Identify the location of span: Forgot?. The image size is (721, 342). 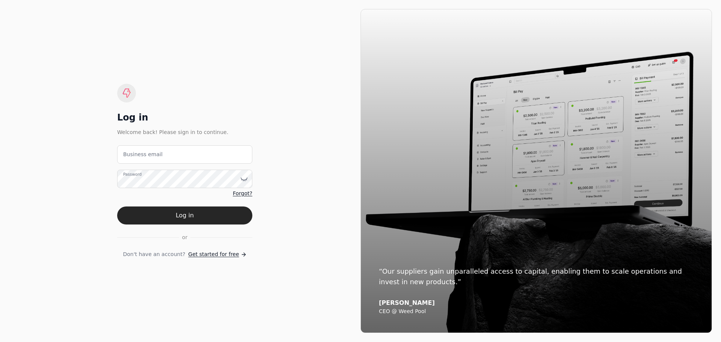
(243, 193).